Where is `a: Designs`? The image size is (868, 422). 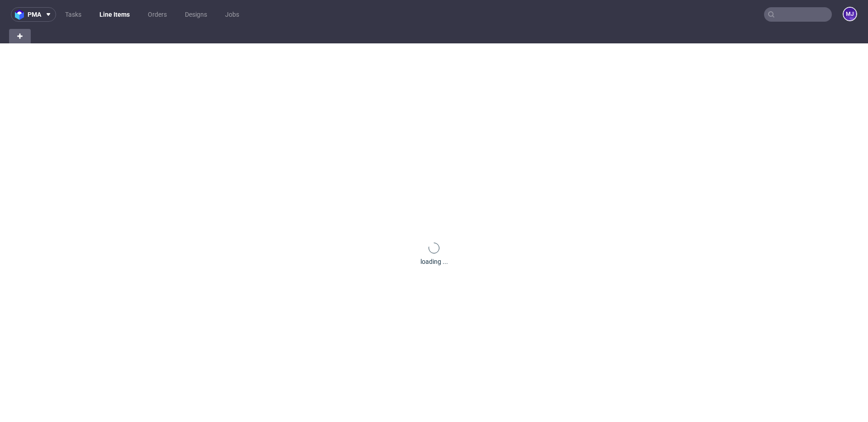 a: Designs is located at coordinates (195, 14).